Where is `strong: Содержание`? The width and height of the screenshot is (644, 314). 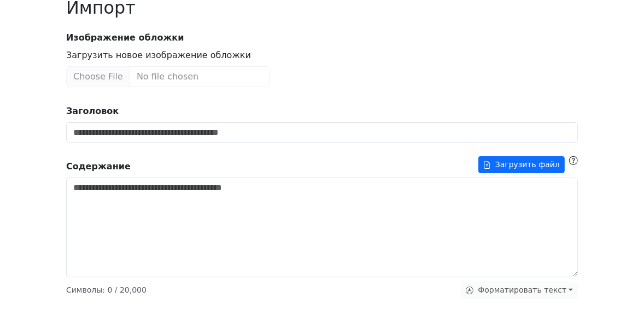 strong: Содержание is located at coordinates (99, 166).